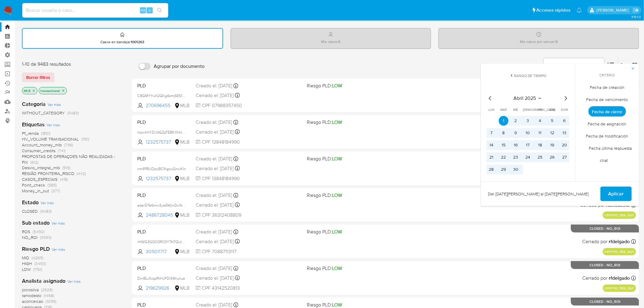 The width and height of the screenshot is (644, 308). Describe the element at coordinates (95, 11) in the screenshot. I see `input: Buscar usuario o caso...` at that location.